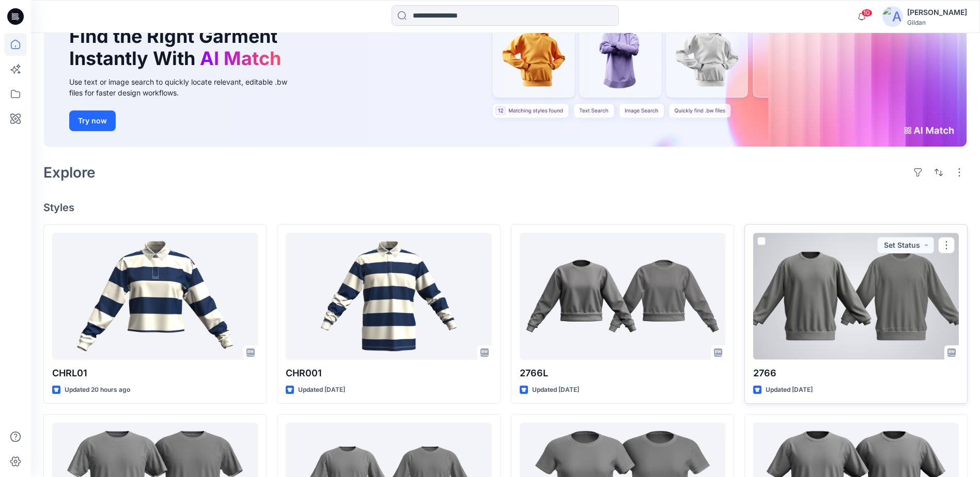 The image size is (980, 477). I want to click on a: Try now, so click(93, 120).